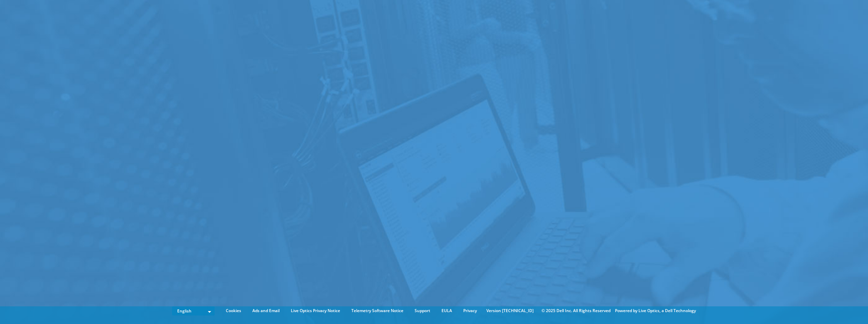 This screenshot has width=868, height=324. What do you see at coordinates (377, 311) in the screenshot?
I see `a: Telemetry Software Notice` at bounding box center [377, 311].